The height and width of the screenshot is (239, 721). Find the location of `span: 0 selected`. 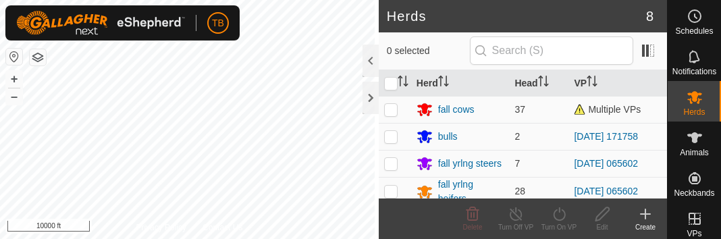

span: 0 selected is located at coordinates (428, 51).